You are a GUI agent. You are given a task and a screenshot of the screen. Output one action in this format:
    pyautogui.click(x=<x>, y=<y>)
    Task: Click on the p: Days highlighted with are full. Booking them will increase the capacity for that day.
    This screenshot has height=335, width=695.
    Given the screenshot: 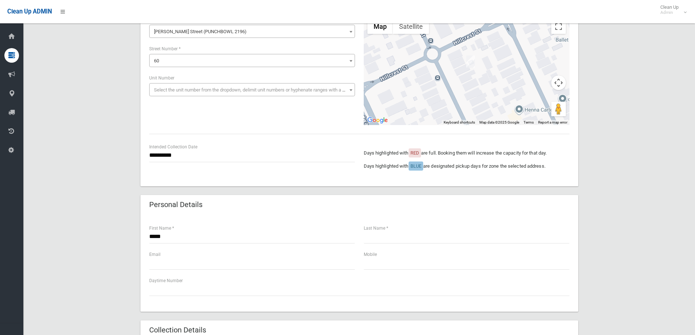 What is the action you would take?
    pyautogui.click(x=466, y=153)
    